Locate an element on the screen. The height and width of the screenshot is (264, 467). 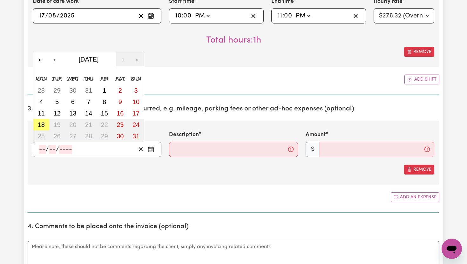
button: Add another shift is located at coordinates (422, 79).